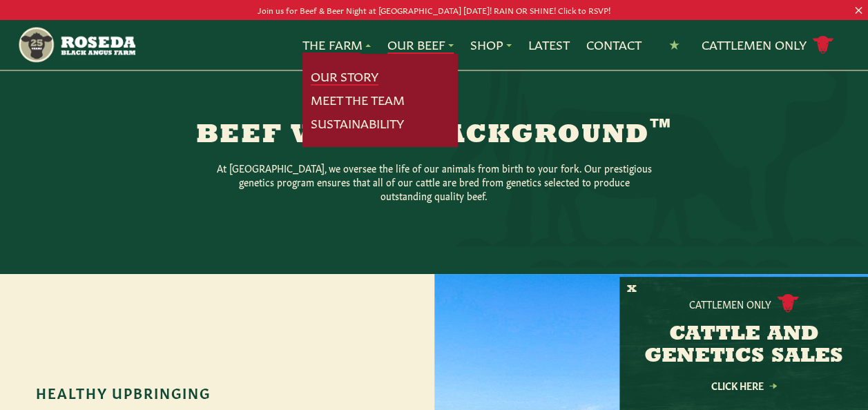 This screenshot has height=410, width=868. What do you see at coordinates (421, 45) in the screenshot?
I see `a: Our Beef` at bounding box center [421, 45].